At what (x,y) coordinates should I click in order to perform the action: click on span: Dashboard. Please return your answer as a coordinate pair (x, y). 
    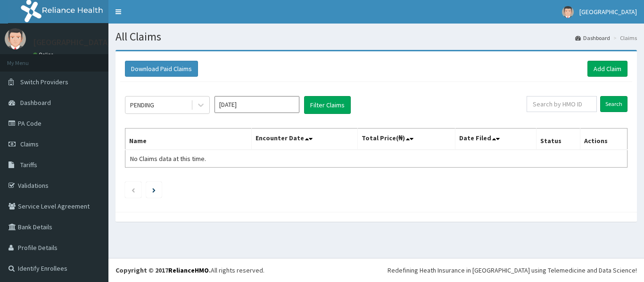
    Looking at the image, I should click on (35, 103).